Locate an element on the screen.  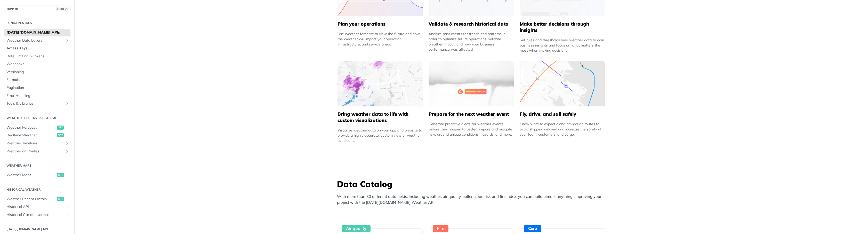
h5: Plan your operations is located at coordinates (380, 24).